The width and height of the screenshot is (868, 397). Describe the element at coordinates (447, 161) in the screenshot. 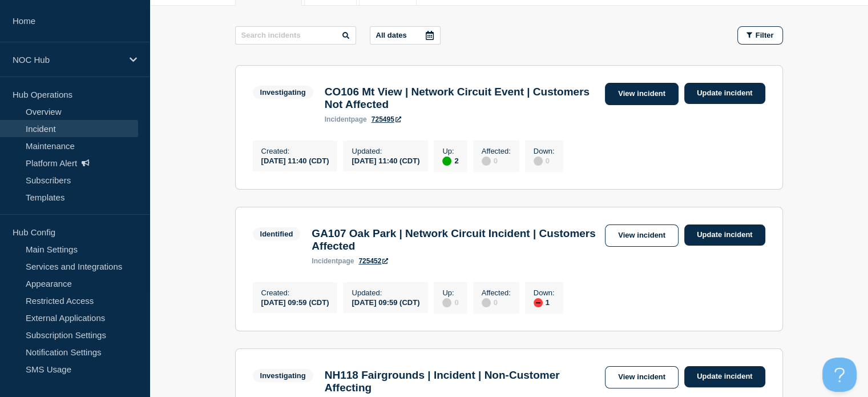

I see `div: up` at that location.